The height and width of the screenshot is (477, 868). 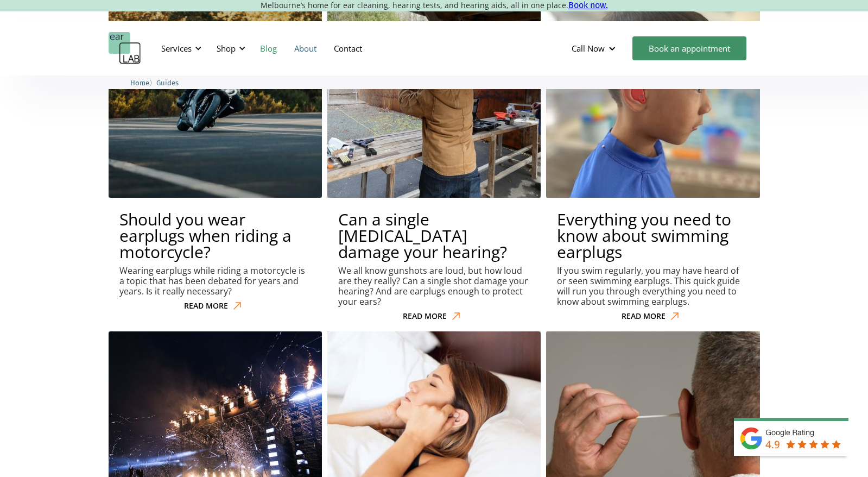 What do you see at coordinates (167, 82) in the screenshot?
I see `span: Guides` at bounding box center [167, 82].